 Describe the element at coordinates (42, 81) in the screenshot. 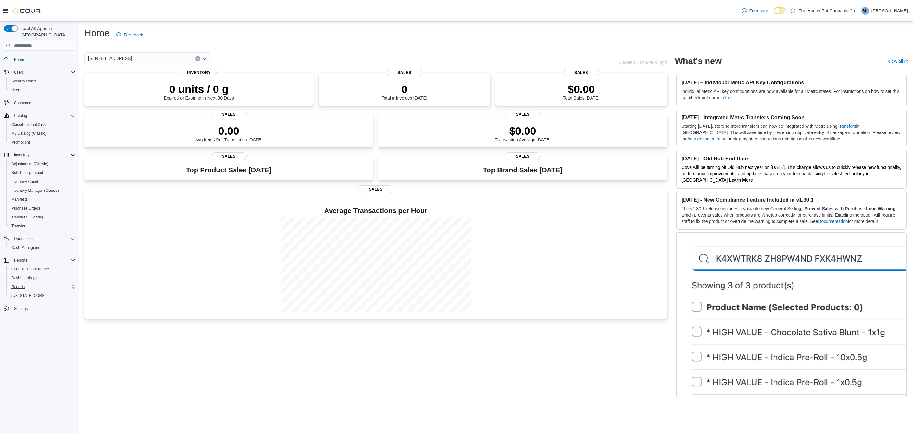

I see `button: Security Roles` at that location.